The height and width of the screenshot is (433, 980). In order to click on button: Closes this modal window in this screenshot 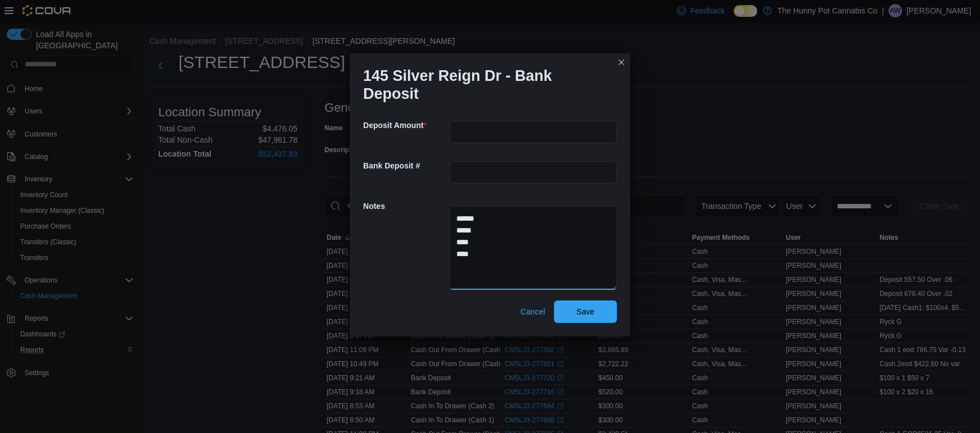, I will do `click(621, 62)`.